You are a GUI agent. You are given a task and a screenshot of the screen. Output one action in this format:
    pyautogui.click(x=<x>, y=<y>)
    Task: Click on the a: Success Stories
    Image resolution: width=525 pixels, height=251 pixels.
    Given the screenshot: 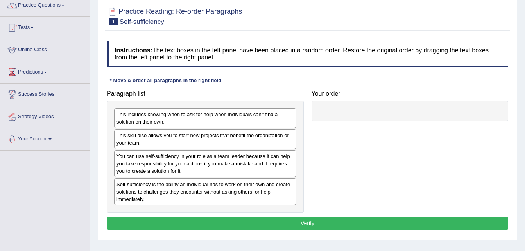 What is the action you would take?
    pyautogui.click(x=45, y=93)
    